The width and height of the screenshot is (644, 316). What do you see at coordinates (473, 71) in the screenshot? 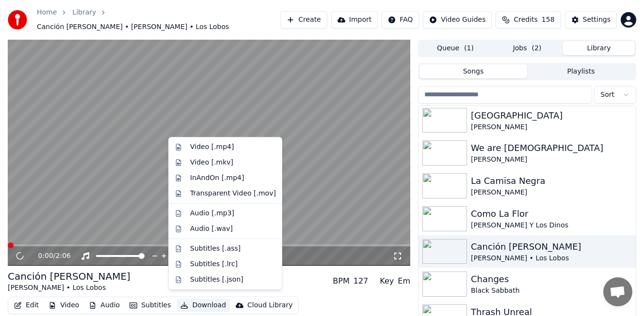
I see `button: Songs` at bounding box center [473, 71].